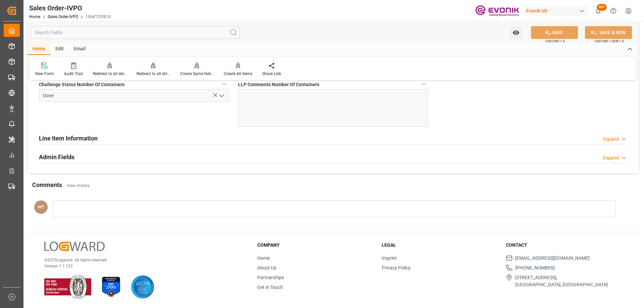  I want to click on div: Share Link, so click(271, 74).